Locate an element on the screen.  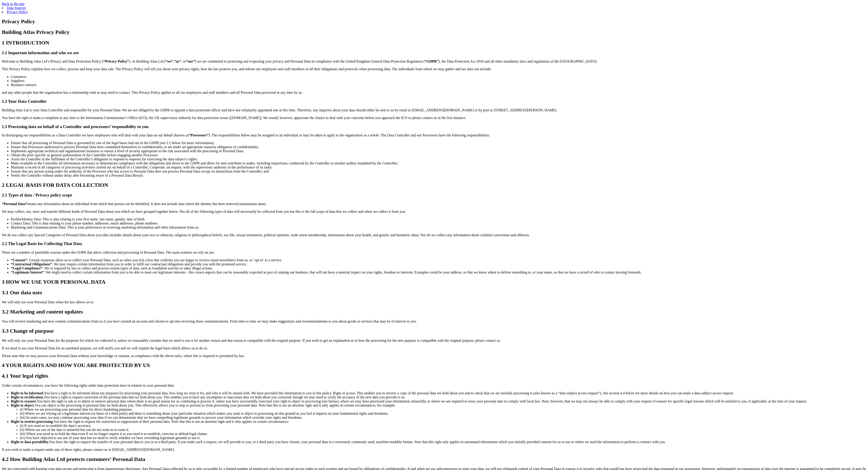
li: Make available to the Controller all information necessary to demonstrate compliance with the obl... is located at coordinates (439, 163).